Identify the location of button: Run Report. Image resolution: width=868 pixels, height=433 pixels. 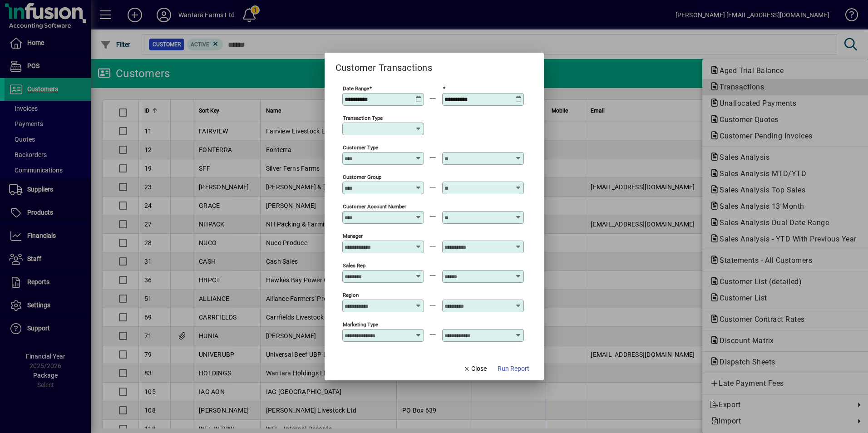
(513, 369).